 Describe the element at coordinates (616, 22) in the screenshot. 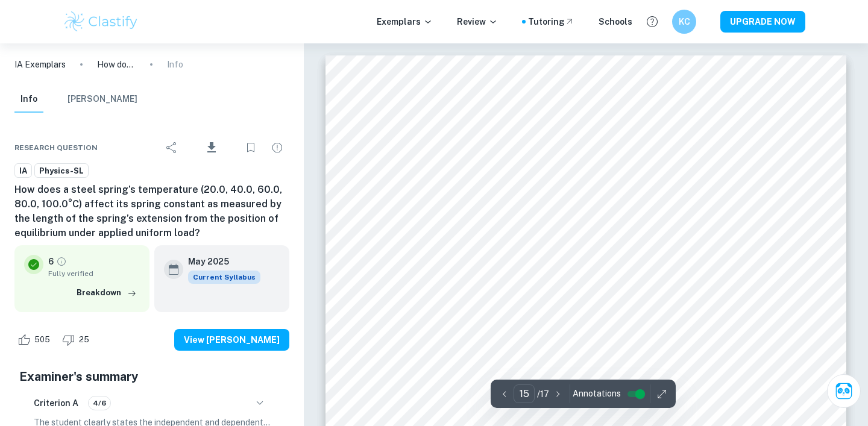

I see `a: Schools` at that location.